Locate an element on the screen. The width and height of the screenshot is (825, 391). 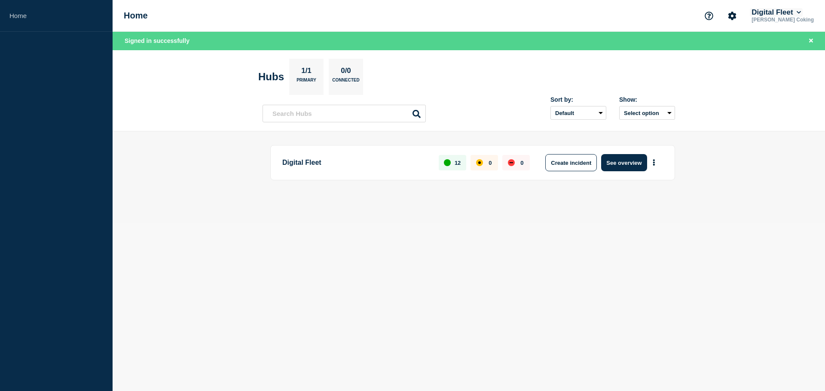
p: 1/1 is located at coordinates (306, 72).